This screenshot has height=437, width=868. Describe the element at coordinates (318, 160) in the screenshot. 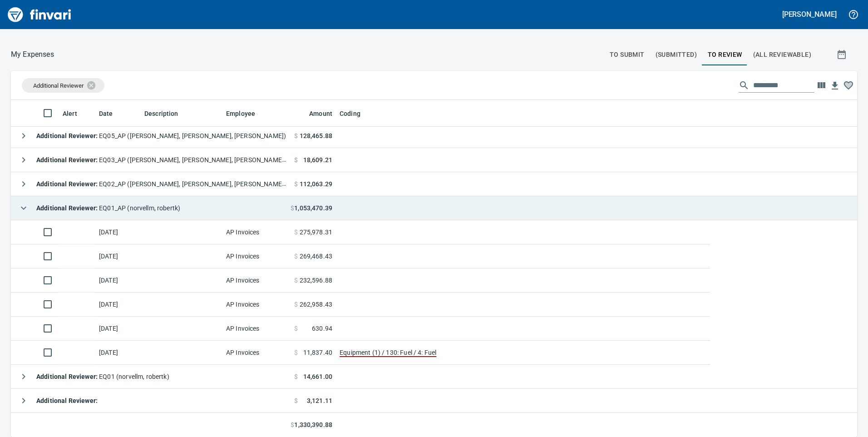

I see `span: 18,609.21` at that location.